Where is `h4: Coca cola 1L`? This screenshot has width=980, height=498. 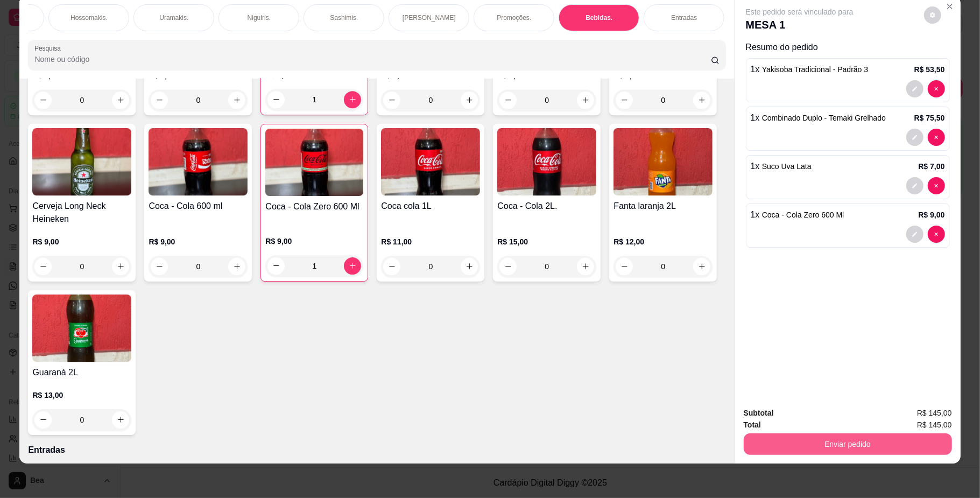 h4: Coca cola 1L is located at coordinates (431, 206).